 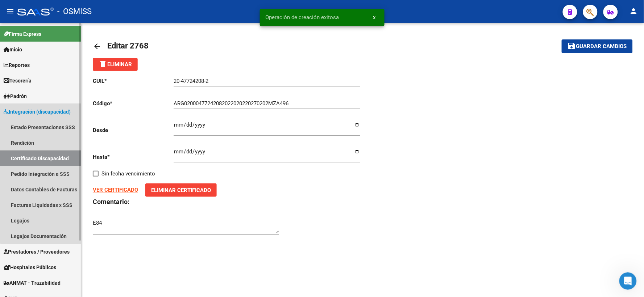 I want to click on li: Luego hacer clic en "Crear comprobantes", so click(x=65, y=146).